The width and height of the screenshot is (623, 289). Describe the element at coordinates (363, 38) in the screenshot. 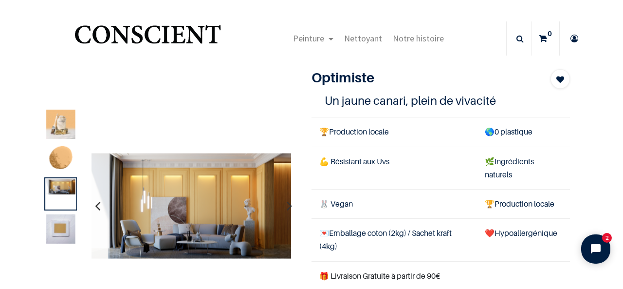

I see `span: Nettoyant` at that location.